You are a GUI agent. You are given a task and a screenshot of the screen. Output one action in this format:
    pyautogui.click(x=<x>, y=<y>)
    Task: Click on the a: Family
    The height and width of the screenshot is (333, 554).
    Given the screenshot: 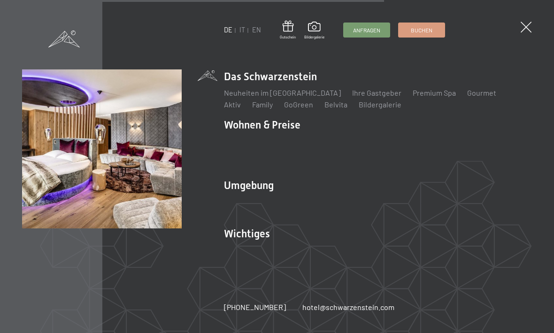 What is the action you would take?
    pyautogui.click(x=262, y=104)
    